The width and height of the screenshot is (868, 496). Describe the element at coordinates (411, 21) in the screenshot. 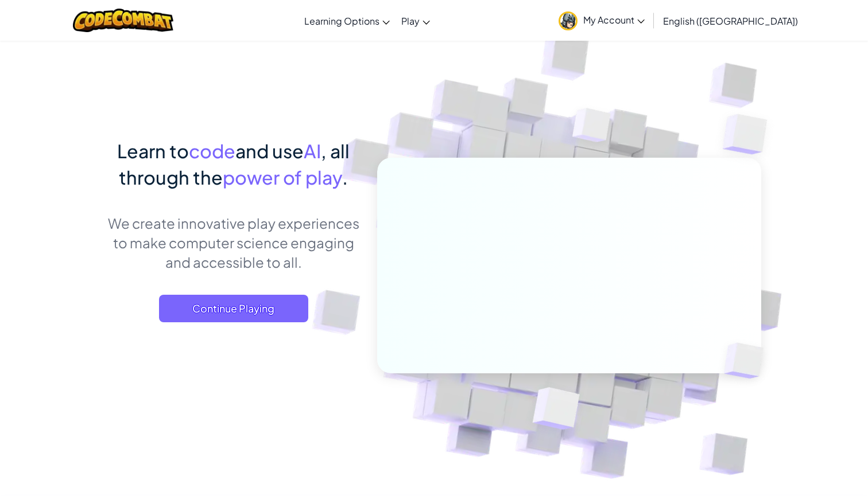

I see `span: Play` at that location.